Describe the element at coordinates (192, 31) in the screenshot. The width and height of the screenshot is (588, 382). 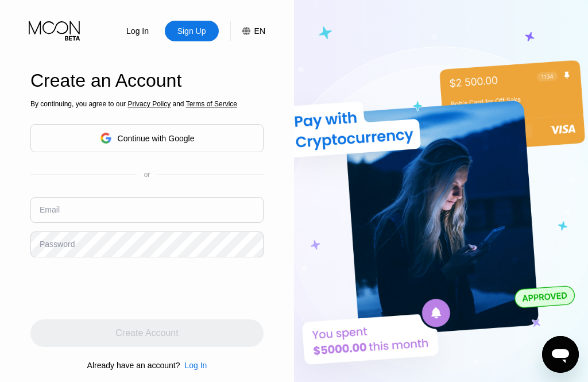
I see `div: Sign Up` at that location.